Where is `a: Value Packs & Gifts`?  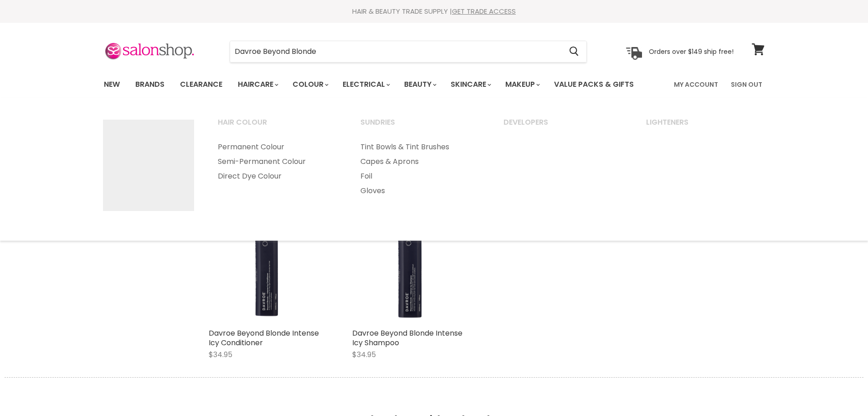
a: Value Packs & Gifts is located at coordinates (594, 84).